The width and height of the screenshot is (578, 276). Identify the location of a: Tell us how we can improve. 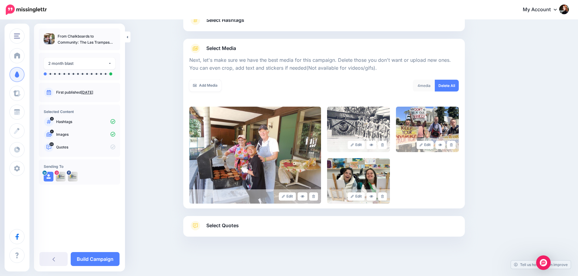
(540, 265).